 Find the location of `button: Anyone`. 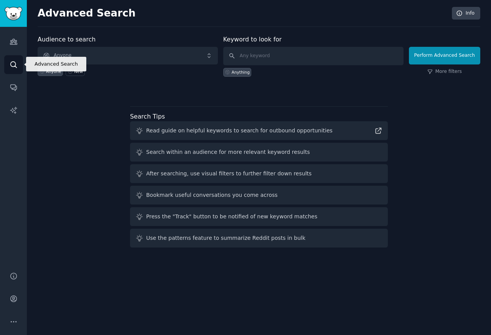

button: Anyone is located at coordinates (128, 56).